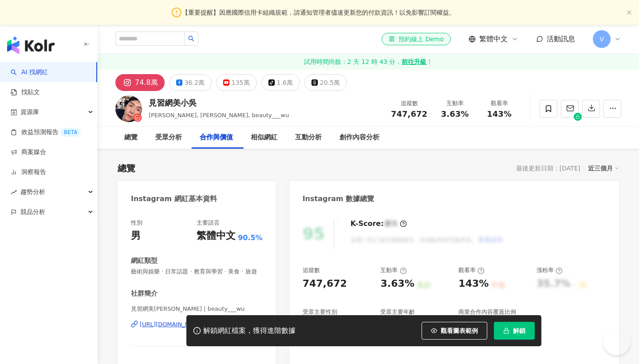 The height and width of the screenshot is (364, 639). I want to click on div: 合作與價值, so click(216, 138).